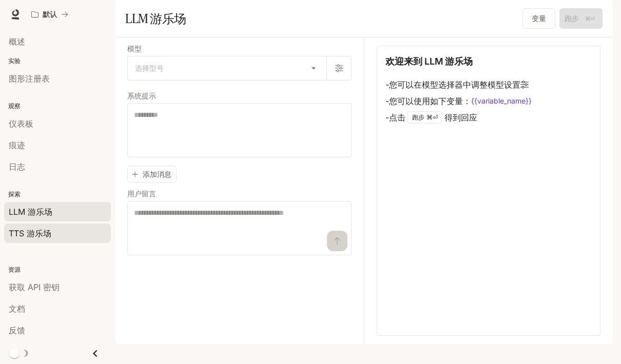 This screenshot has width=621, height=364. Describe the element at coordinates (156, 18) in the screenshot. I see `font: LLM 游乐场` at that location.